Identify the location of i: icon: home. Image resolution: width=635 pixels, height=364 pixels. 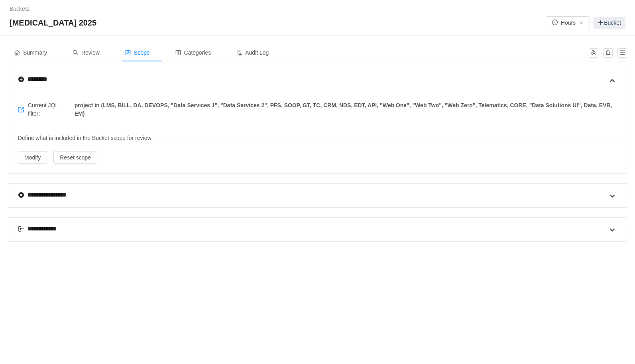
(17, 52).